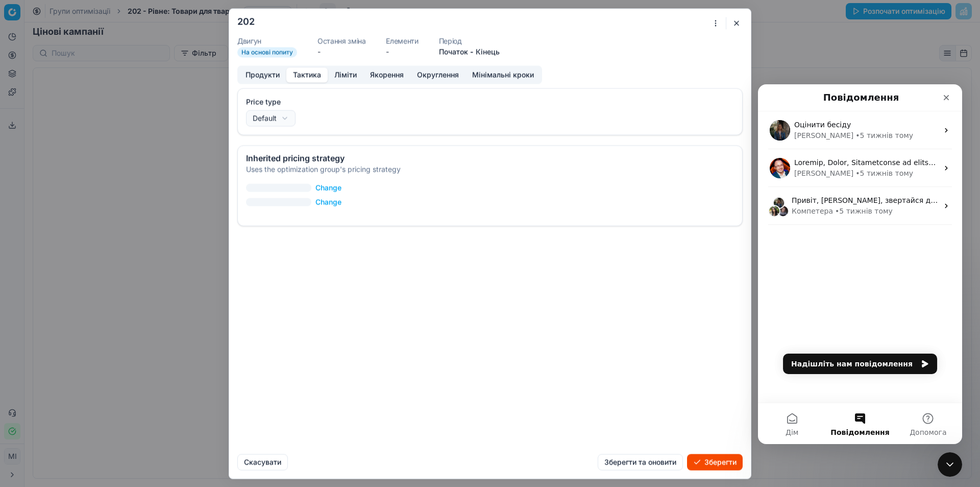 This screenshot has width=980, height=487. Describe the element at coordinates (170, 348) in the screenshot. I see `font: Допомога` at that location.